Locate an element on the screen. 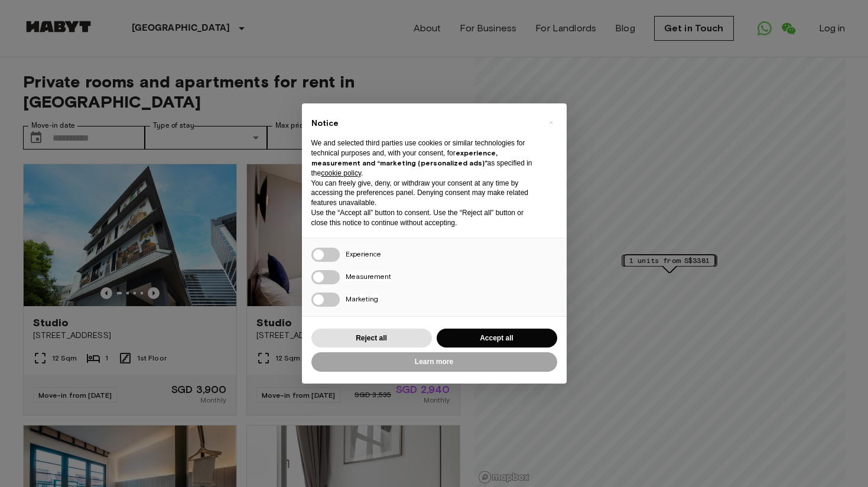  span: Experience is located at coordinates (363, 253).